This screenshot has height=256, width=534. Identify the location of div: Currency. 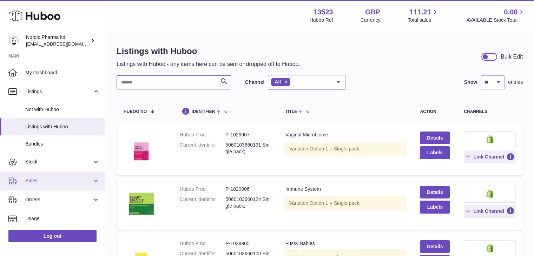
(370, 20).